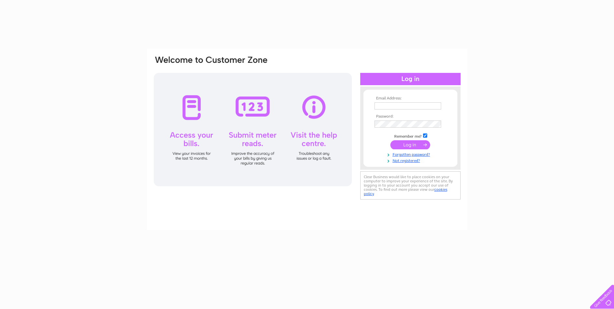  What do you see at coordinates (405, 191) in the screenshot?
I see `a: cookies policy` at bounding box center [405, 191].